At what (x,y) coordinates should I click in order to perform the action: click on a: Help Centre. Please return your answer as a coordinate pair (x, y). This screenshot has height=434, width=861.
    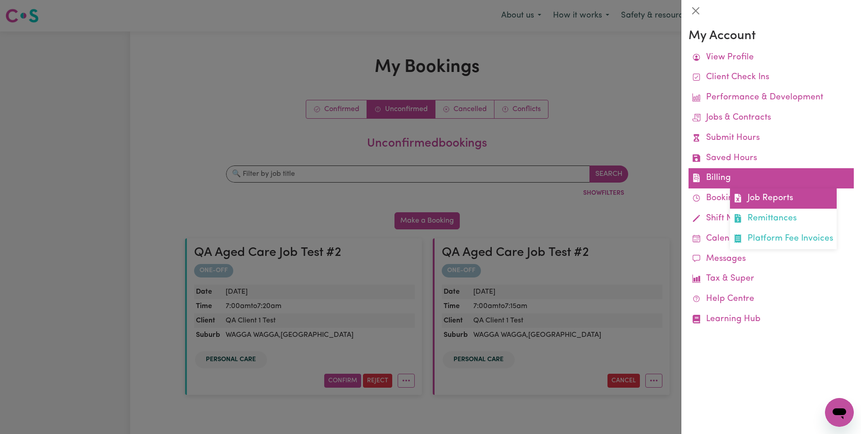
    Looking at the image, I should click on (771, 299).